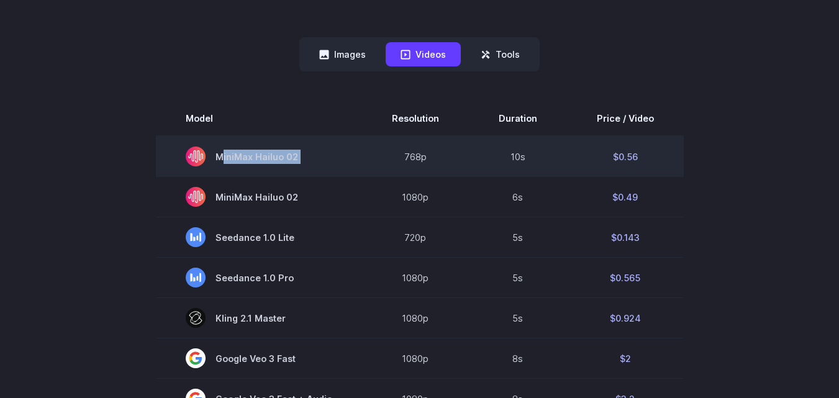  Describe the element at coordinates (518, 358) in the screenshot. I see `td: 8s` at that location.